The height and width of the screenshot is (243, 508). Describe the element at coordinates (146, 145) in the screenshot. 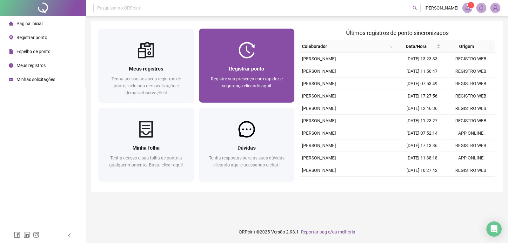

I see `a: Minha folhaTenha acesso a sua folha de ponto a qualquer momento. Basta clicar aqui!` at that location.